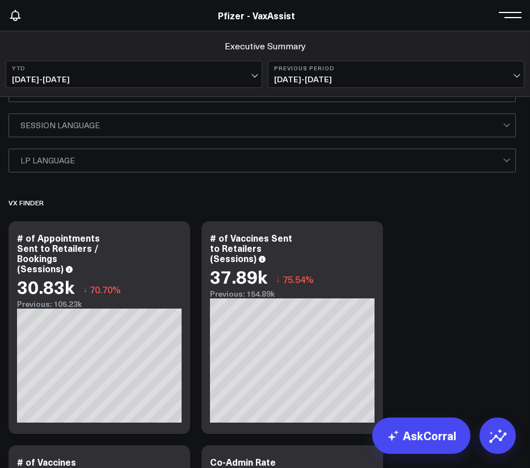  I want to click on div: # of Vaccines Sent to Retailers (Sessions), so click(251, 248).